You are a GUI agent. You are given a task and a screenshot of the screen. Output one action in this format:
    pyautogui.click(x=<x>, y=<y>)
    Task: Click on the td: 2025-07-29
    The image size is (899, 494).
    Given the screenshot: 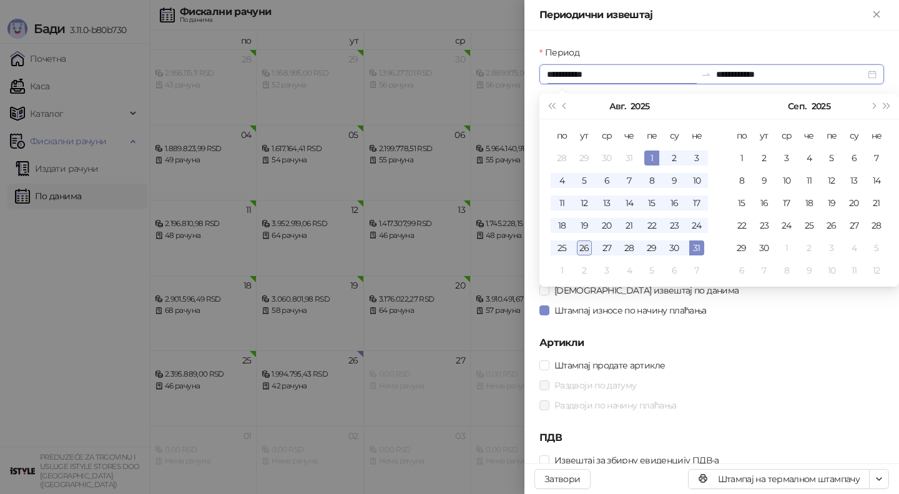 What is the action you would take?
    pyautogui.click(x=585, y=158)
    